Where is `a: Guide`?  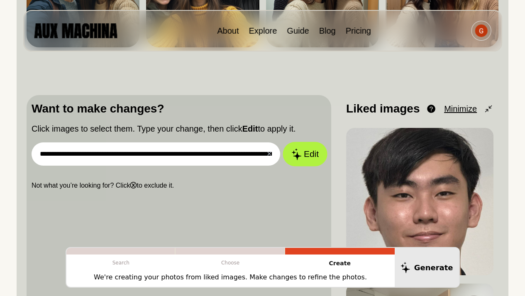 a: Guide is located at coordinates (298, 31).